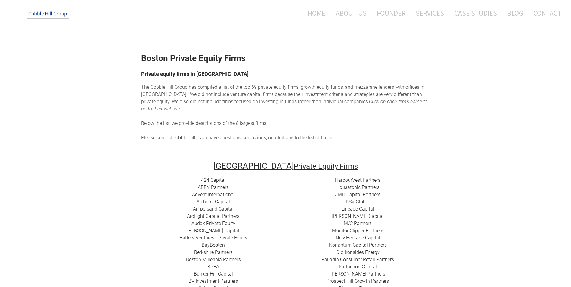 The width and height of the screenshot is (571, 287). What do you see at coordinates (358, 202) in the screenshot?
I see `a: ​KSV Global` at bounding box center [358, 202].